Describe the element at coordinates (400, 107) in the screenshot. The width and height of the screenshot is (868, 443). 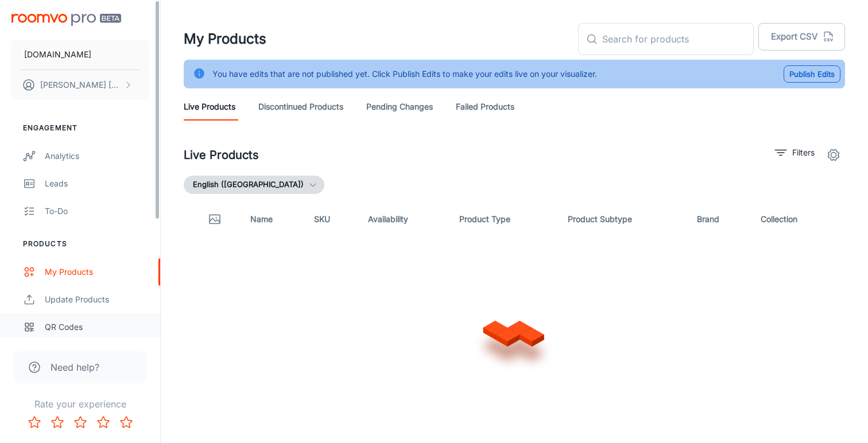
I see `a: Pending Changes` at that location.